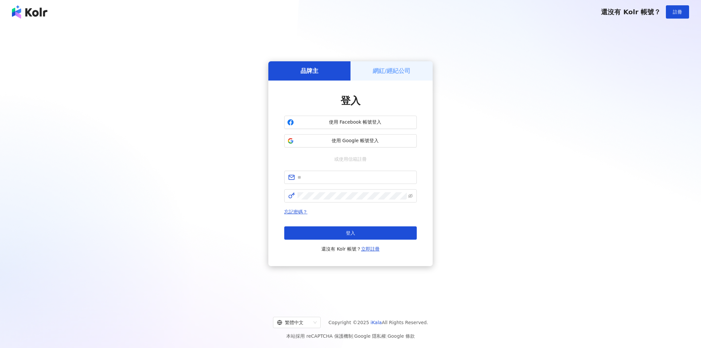 The height and width of the screenshot is (348, 701). What do you see at coordinates (310, 71) in the screenshot?
I see `h5: 品牌主` at bounding box center [310, 71].